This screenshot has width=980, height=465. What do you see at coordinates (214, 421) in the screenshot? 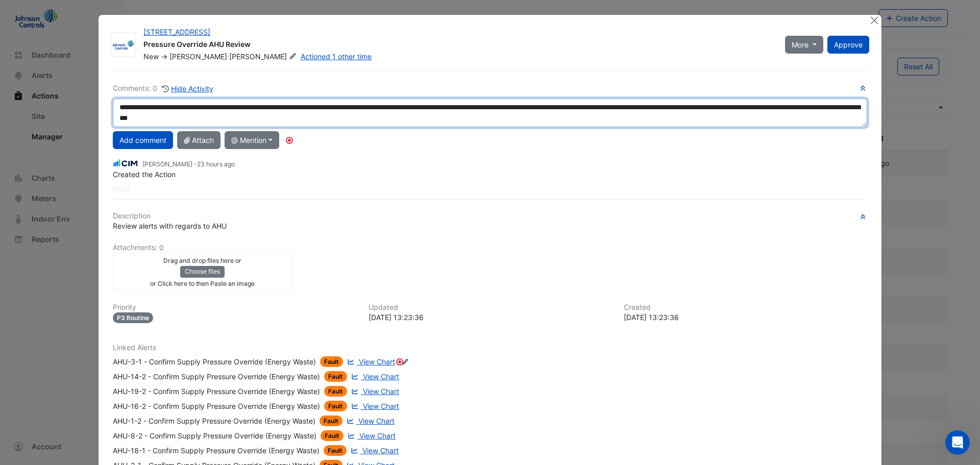
I see `div: AHU-1-2 - Confirm Supply Pressure Override (Energy Waste)` at bounding box center [214, 421].